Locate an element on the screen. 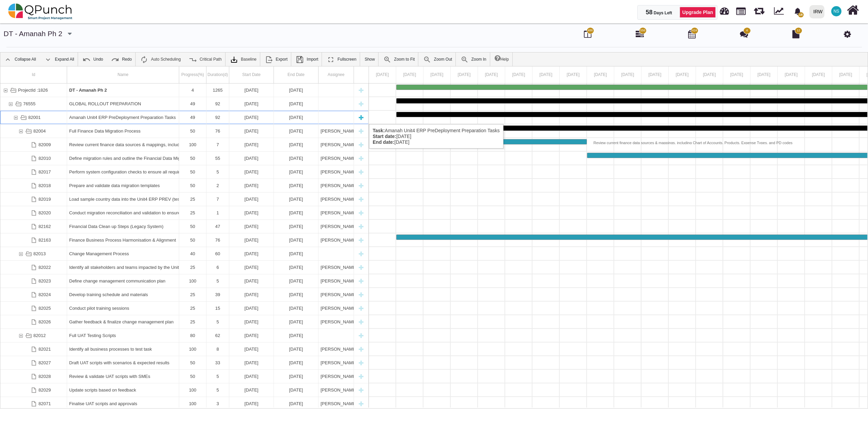  div: Notification is located at coordinates (798, 11).